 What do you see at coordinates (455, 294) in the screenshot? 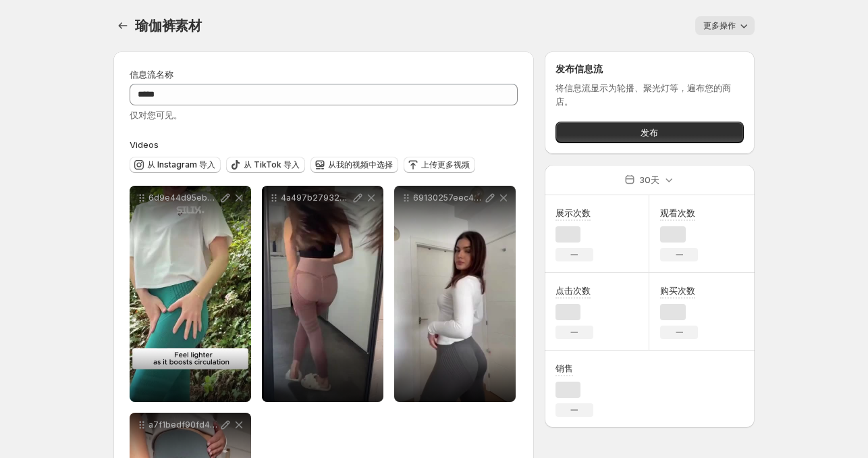
I see `div: 69130257eec4476695b1513cbed09e67` at bounding box center [455, 294].